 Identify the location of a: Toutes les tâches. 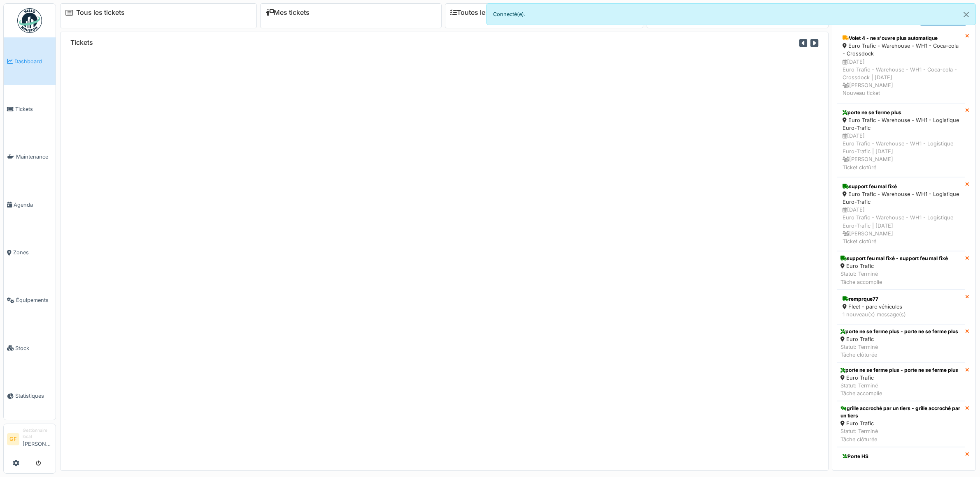
(481, 13).